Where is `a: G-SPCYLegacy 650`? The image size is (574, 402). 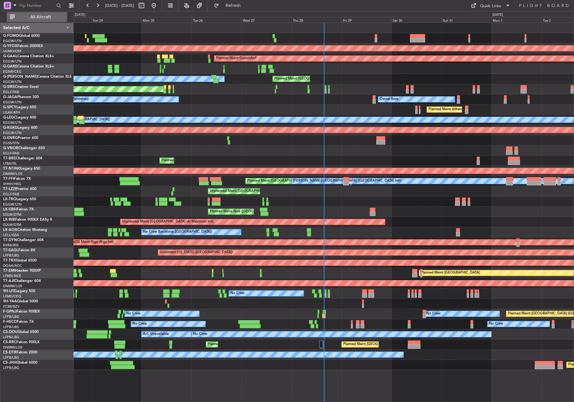 a: G-SPCYLegacy 650 is located at coordinates (19, 107).